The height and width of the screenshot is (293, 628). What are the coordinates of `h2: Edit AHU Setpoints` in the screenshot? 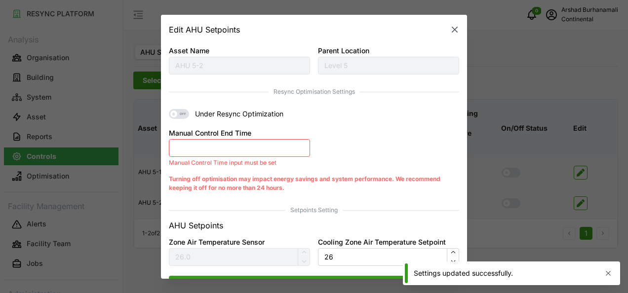 It's located at (204, 30).